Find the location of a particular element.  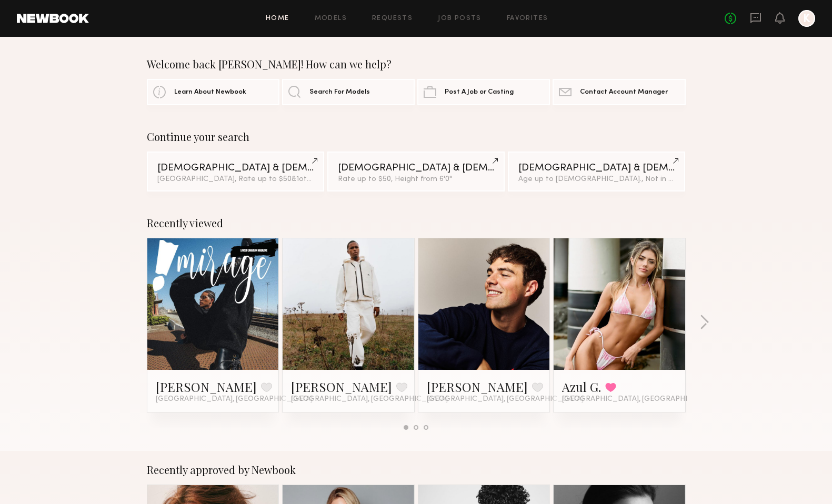

a: Learn About Newbook is located at coordinates (213, 92).